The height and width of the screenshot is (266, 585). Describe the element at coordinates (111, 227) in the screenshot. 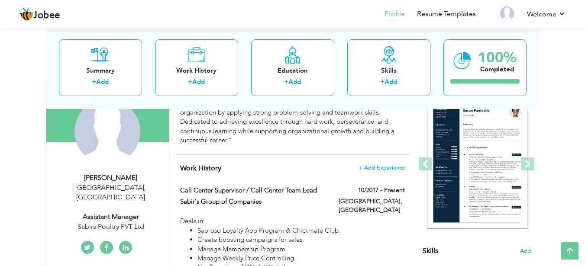

I see `div: Sabirs Poultry PVT Ltd` at that location.